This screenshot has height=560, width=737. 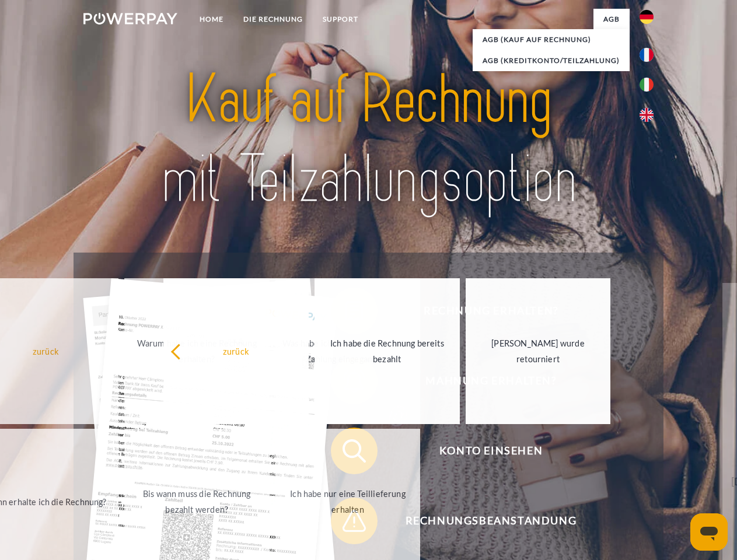 What do you see at coordinates (491, 521) in the screenshot?
I see `span: Rechnungsbeanstandung` at bounding box center [491, 521].